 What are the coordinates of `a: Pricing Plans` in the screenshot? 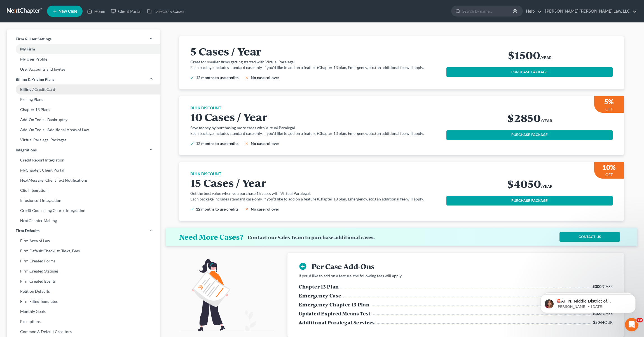 It's located at (83, 99).